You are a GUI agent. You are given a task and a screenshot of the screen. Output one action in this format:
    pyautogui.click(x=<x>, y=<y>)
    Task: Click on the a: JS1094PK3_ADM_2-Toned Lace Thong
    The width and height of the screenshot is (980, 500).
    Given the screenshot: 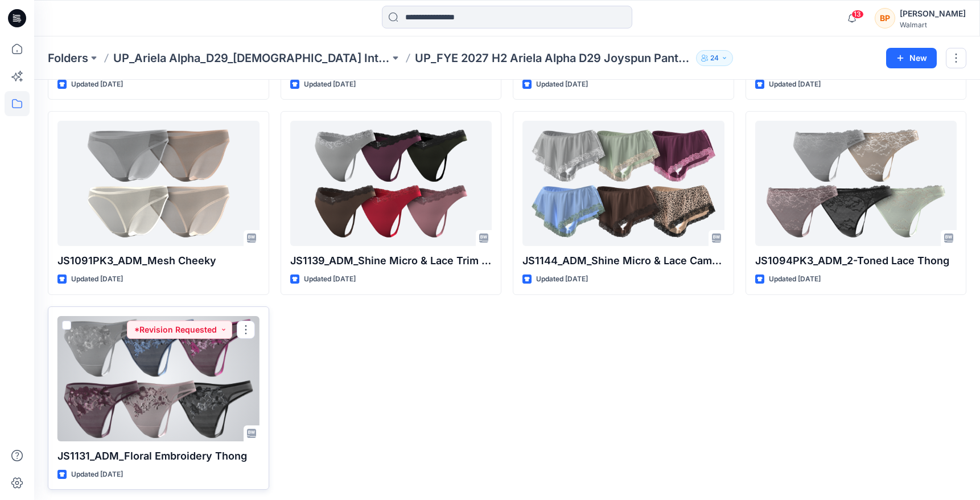 What is the action you would take?
    pyautogui.click(x=856, y=184)
    